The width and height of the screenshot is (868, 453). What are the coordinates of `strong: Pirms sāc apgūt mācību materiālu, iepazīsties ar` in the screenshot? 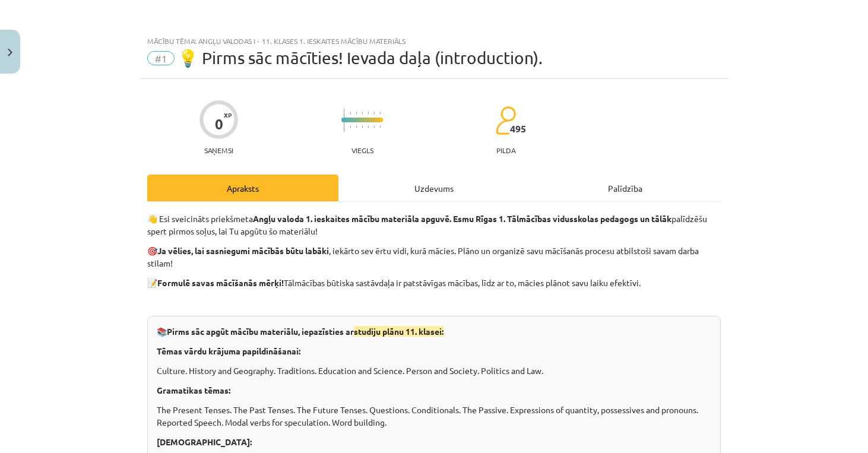 It's located at (305, 331).